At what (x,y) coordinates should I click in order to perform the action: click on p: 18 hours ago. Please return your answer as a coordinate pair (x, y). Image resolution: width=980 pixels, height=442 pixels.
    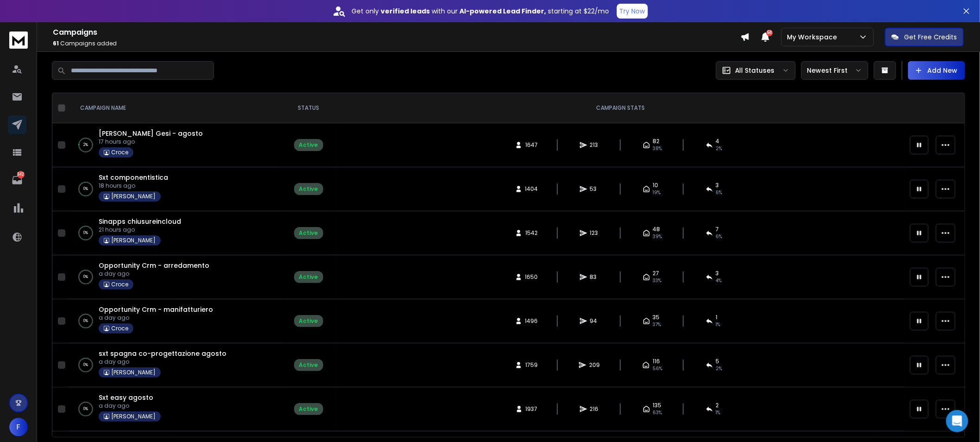
    Looking at the image, I should click on (133, 186).